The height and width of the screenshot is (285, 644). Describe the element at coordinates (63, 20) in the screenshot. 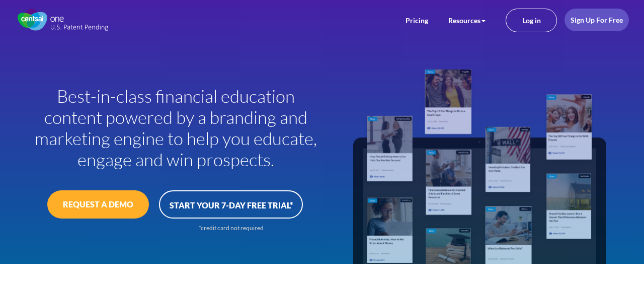

I see `img: CentSai` at that location.